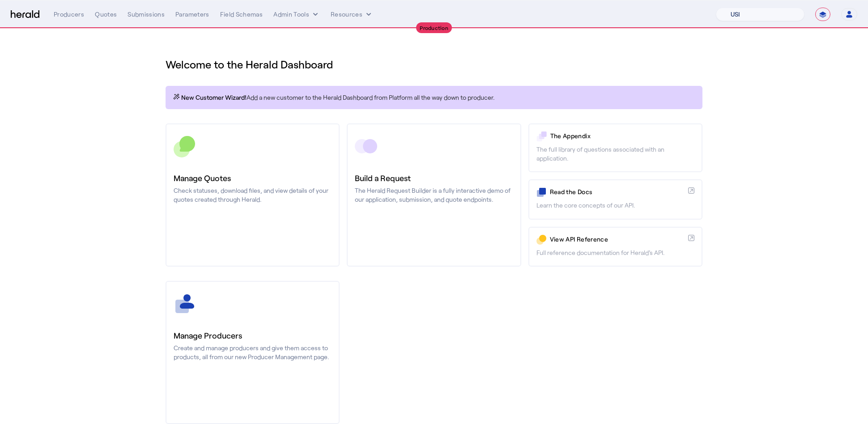 Image resolution: width=868 pixels, height=424 pixels. Describe the element at coordinates (434, 195) in the screenshot. I see `p: The Herald Request Builder is a fully interactive demo of our application, submission, and quote ...` at that location.